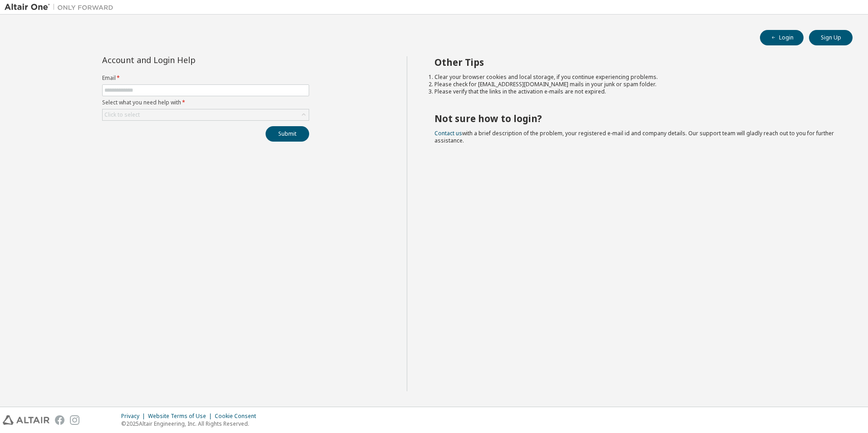 The width and height of the screenshot is (868, 433). Describe the element at coordinates (206, 78) in the screenshot. I see `label: Email` at that location.